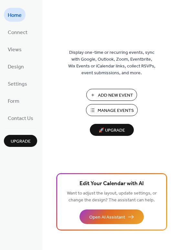 The image size is (181, 250). Describe the element at coordinates (17, 32) in the screenshot. I see `a: Connect` at that location.